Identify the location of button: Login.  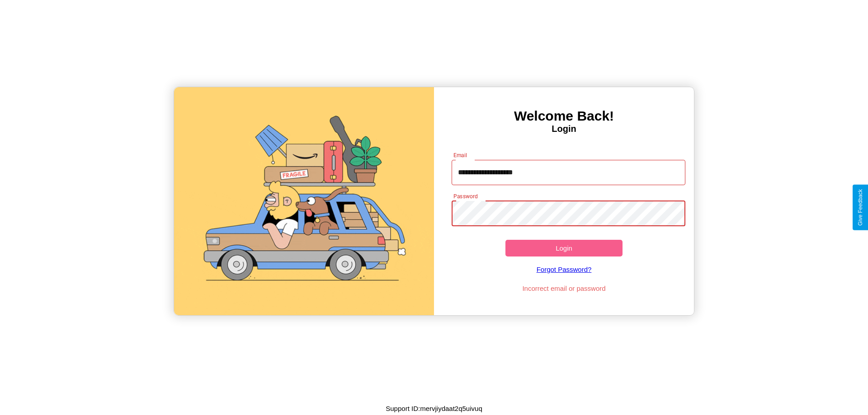
(564, 248).